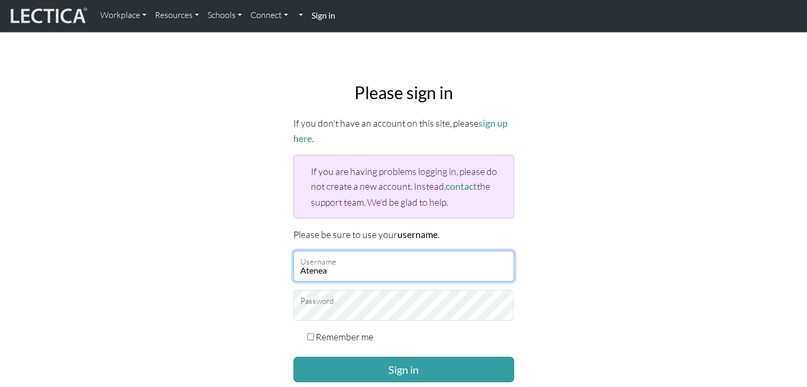 The height and width of the screenshot is (387, 807). What do you see at coordinates (48, 16) in the screenshot?
I see `img: lecticalive` at bounding box center [48, 16].